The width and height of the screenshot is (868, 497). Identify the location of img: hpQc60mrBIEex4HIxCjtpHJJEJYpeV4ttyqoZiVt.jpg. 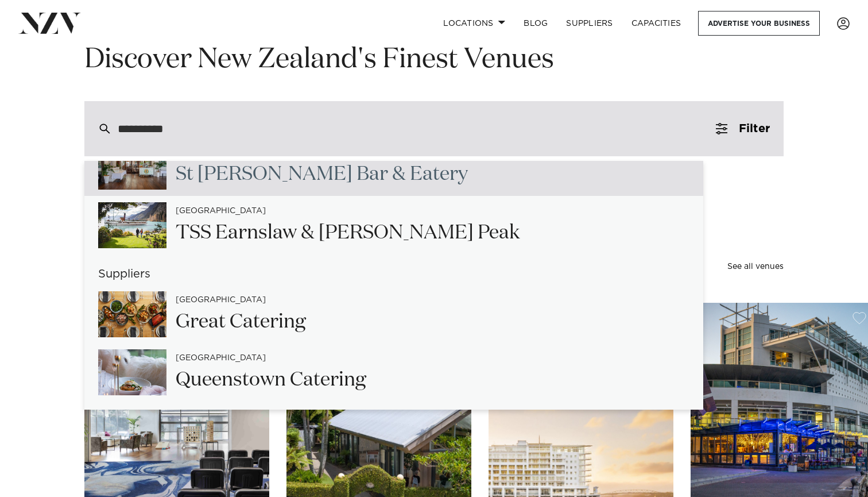
(132, 167).